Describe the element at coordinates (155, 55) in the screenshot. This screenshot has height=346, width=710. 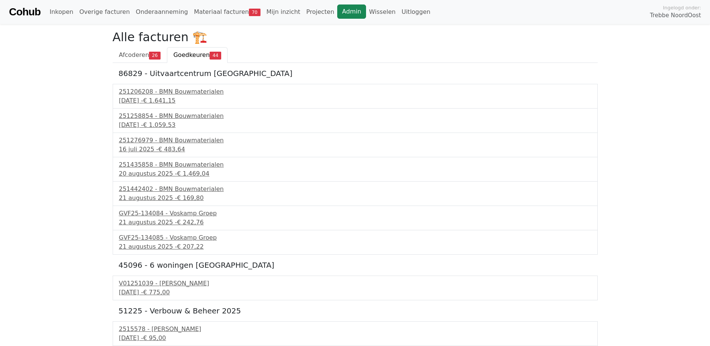
I see `span: 26` at that location.